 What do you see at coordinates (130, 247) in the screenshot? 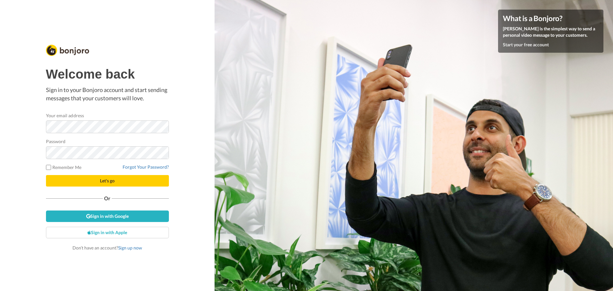
I see `a: Sign up now` at bounding box center [130, 247].